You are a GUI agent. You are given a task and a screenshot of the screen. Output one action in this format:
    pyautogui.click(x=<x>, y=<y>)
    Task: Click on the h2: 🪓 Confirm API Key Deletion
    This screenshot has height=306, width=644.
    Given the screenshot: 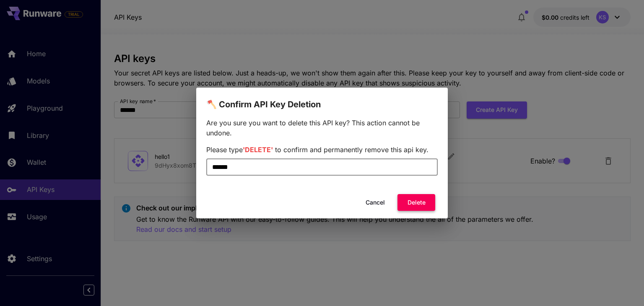 What is the action you would take?
    pyautogui.click(x=322, y=100)
    